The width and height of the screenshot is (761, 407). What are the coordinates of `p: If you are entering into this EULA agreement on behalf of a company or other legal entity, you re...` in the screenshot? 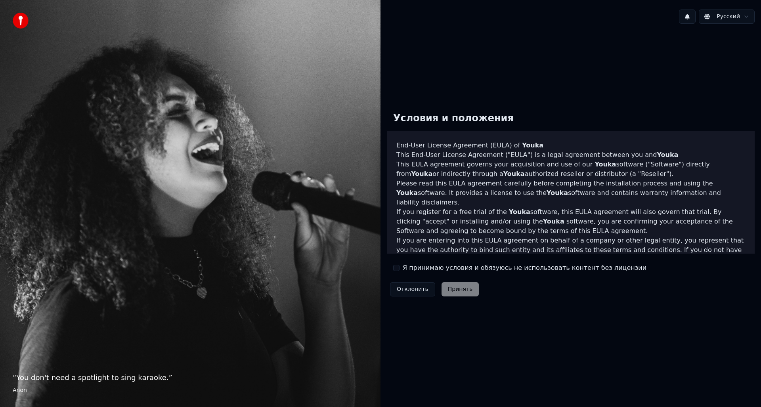 It's located at (571, 255).